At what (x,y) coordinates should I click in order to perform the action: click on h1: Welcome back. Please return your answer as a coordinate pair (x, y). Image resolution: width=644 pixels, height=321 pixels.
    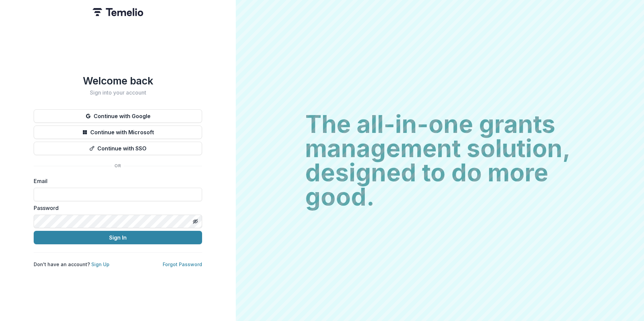
    Looking at the image, I should click on (118, 81).